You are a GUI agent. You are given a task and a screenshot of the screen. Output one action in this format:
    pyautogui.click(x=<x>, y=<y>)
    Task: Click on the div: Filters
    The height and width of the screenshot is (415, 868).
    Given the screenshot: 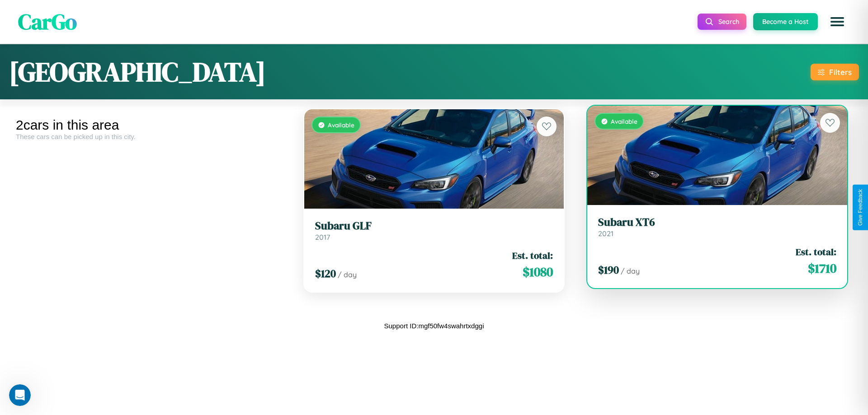 What is the action you would take?
    pyautogui.click(x=841, y=72)
    